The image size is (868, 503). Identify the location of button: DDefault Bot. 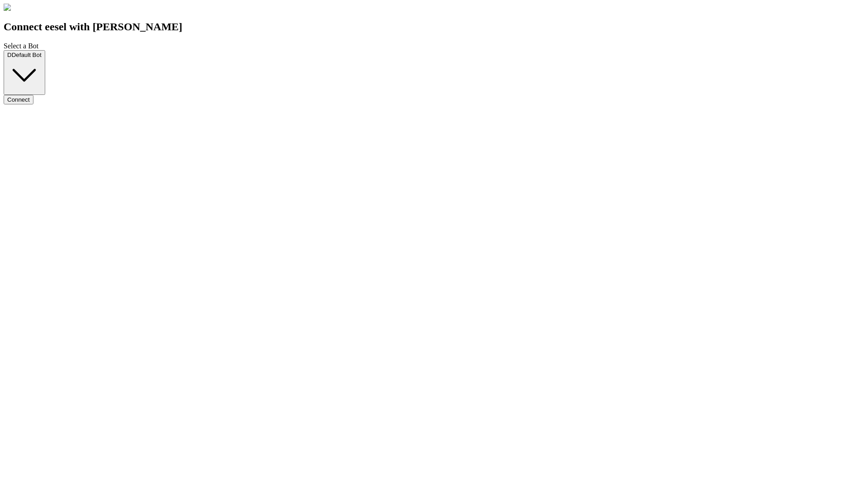
(24, 73).